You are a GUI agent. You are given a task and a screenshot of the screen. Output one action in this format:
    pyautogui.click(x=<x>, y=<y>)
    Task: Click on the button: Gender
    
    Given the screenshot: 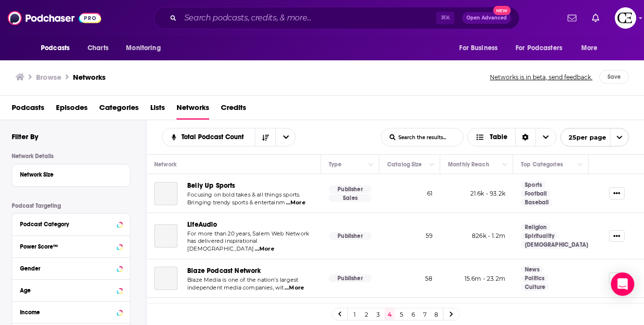 What is the action you would take?
    pyautogui.click(x=71, y=268)
    